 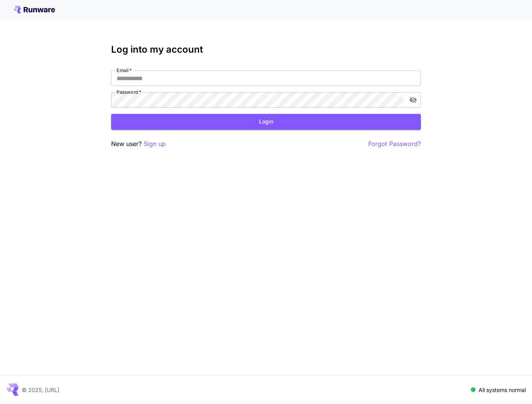 What do you see at coordinates (413, 100) in the screenshot?
I see `button: toggle password visibility` at bounding box center [413, 100].